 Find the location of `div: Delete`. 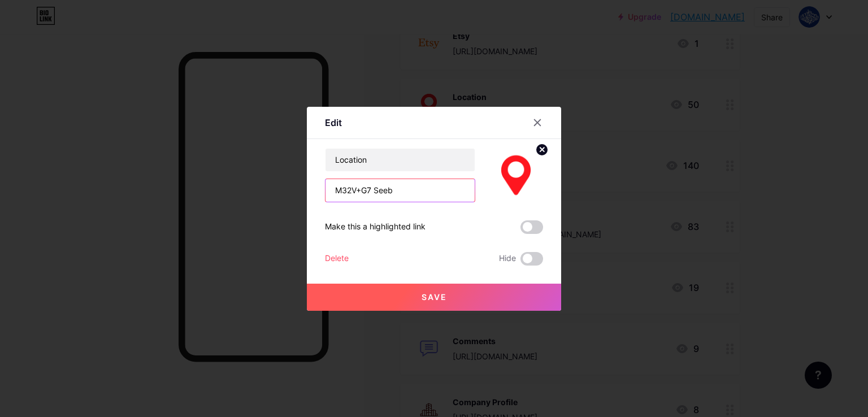

div: Delete is located at coordinates (337, 259).